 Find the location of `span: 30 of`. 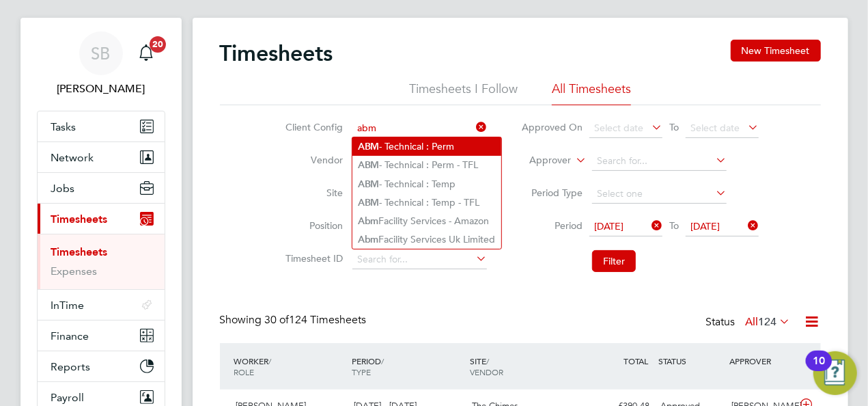

span: 30 of is located at coordinates (277, 320).